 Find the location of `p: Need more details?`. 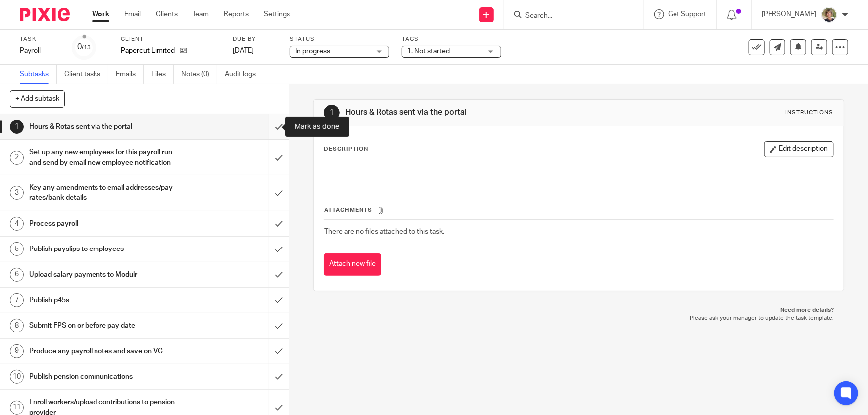

p: Need more details? is located at coordinates (578, 310).